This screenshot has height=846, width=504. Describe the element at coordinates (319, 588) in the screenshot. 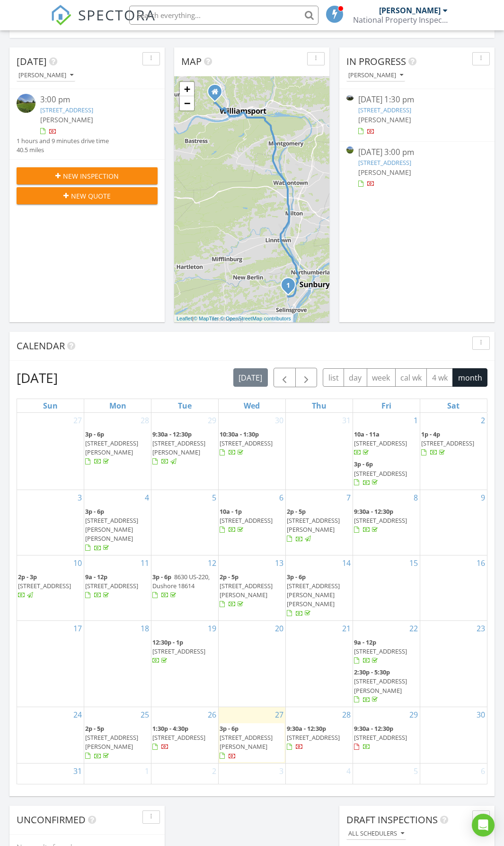

I see `td: Go to August 14, 2025` at that location.